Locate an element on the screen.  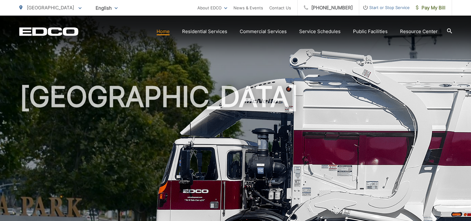
span: Pay My Bill is located at coordinates (431, 8).